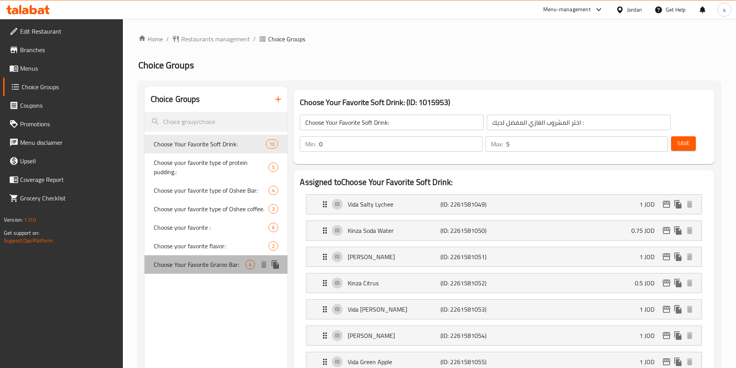 The height and width of the screenshot is (368, 736). I want to click on a: Restaurants management, so click(211, 39).